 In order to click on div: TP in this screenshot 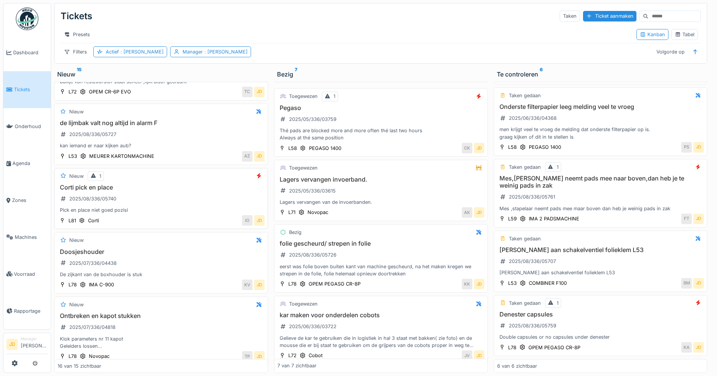, I will do `click(247, 356)`.